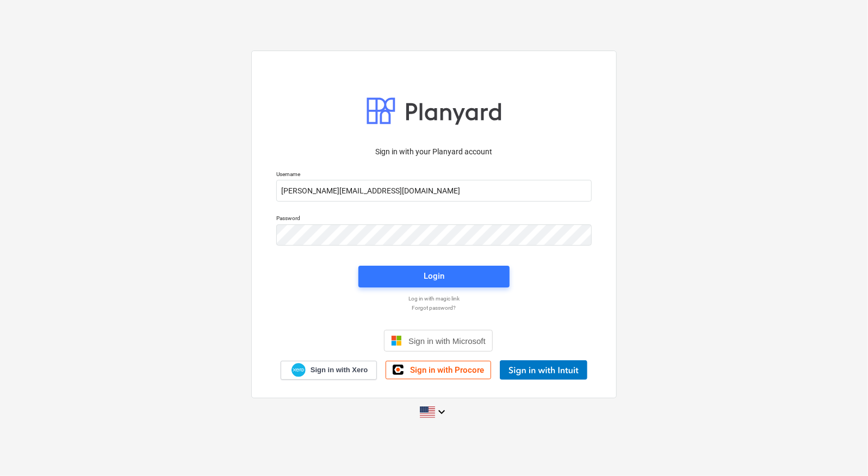 The height and width of the screenshot is (476, 868). Describe the element at coordinates (434, 308) in the screenshot. I see `a: Forgot password?` at that location.